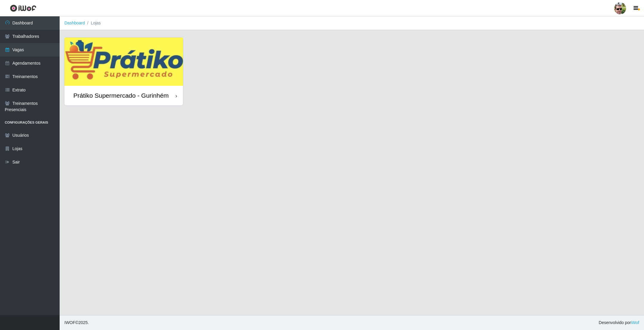 The height and width of the screenshot is (330, 644). Describe the element at coordinates (93, 23) in the screenshot. I see `li: Lojas` at that location.